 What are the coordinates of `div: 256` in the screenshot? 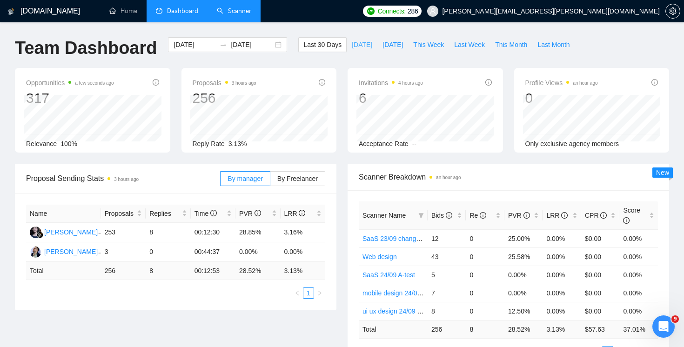 It's located at (224, 98).